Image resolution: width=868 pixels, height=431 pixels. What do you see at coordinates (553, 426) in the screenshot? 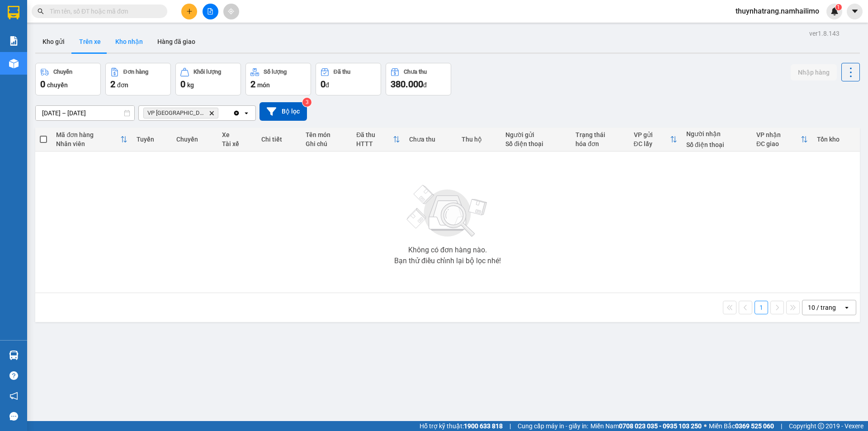
I see `span: Cung cấp máy in - giấy in:` at bounding box center [553, 426].